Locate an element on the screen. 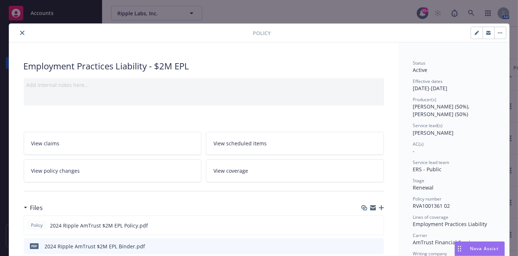  span: Service lead team is located at coordinates (432, 162).